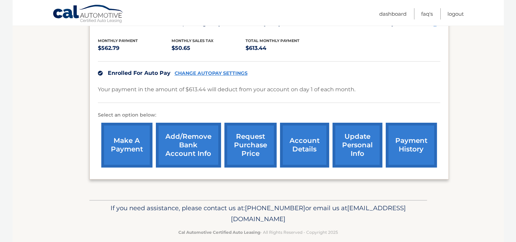 This screenshot has height=242, width=516. I want to click on p: - All Rights Reserved - Copyright 2025, so click(258, 232).